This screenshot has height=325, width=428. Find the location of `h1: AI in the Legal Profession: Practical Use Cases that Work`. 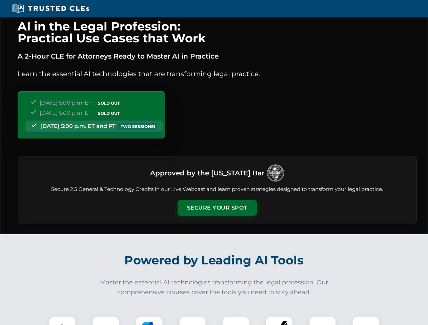

h1: AI in the Legal Profession: Practical Use Cases that Work is located at coordinates (217, 32).